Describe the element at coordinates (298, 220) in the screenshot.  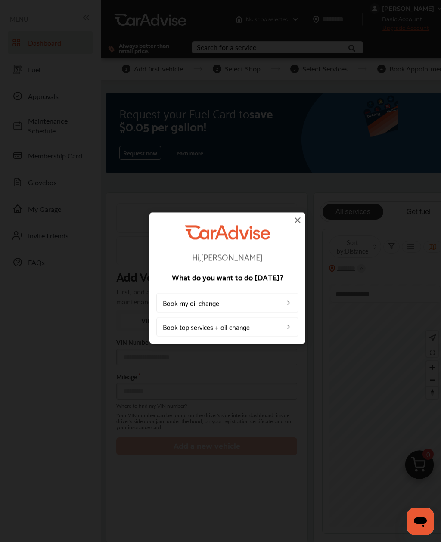
I see `img: close-icon.a004319c.svg` at that location.